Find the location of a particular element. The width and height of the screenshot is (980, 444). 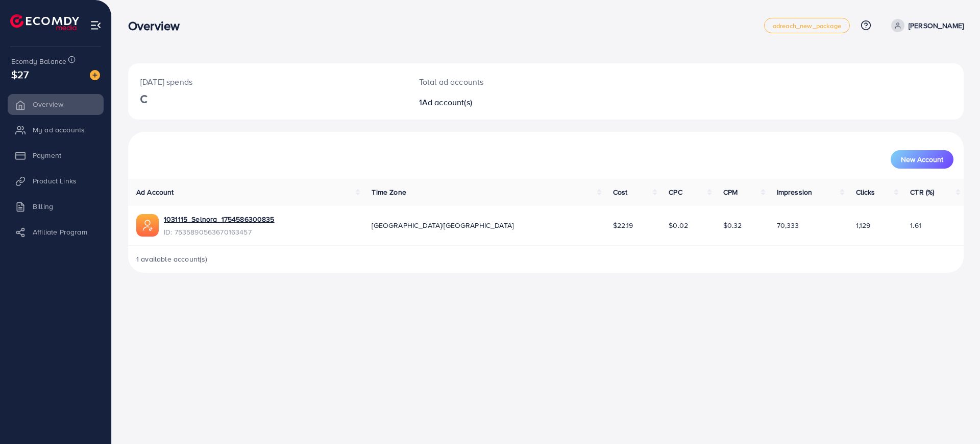

img: image is located at coordinates (95, 75).